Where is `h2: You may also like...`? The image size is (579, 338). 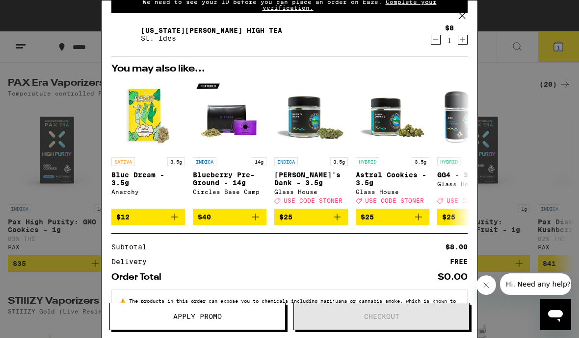 h2: You may also like... is located at coordinates (289, 69).